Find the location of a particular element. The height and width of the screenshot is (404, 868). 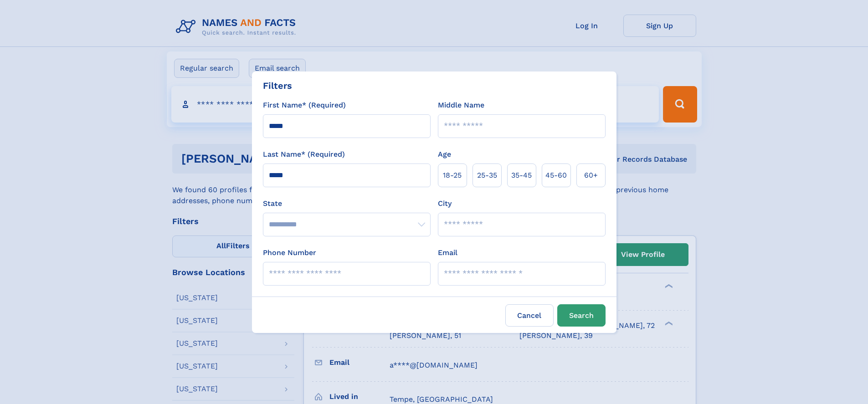

span: 60+ is located at coordinates (591, 175).